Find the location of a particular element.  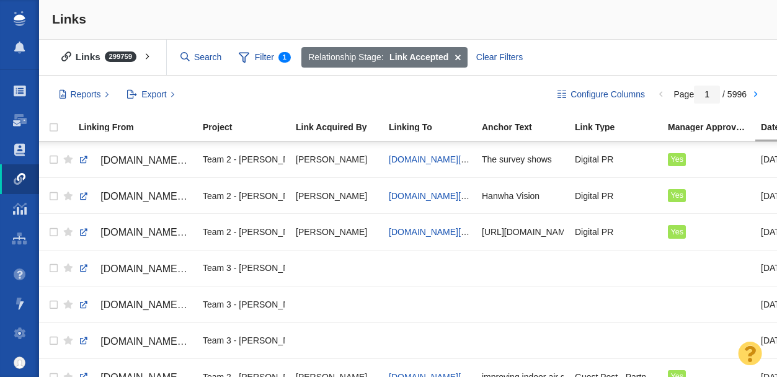

div: Linking From is located at coordinates (140, 127).